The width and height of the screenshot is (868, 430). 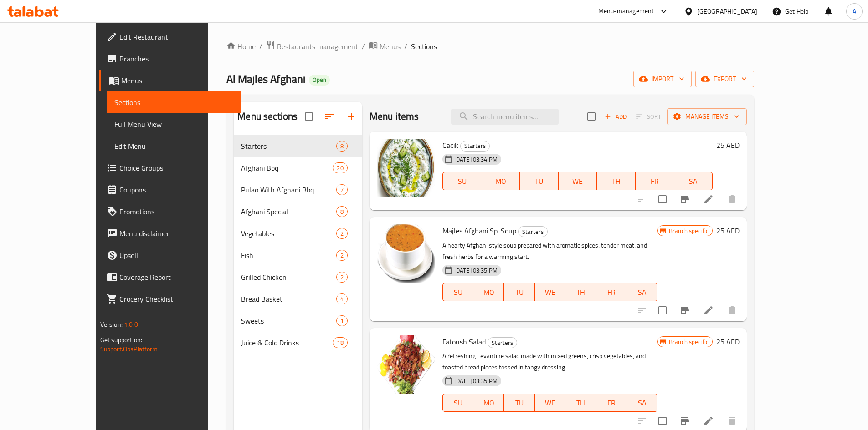 What do you see at coordinates (662, 78) in the screenshot?
I see `span: import` at bounding box center [662, 78].